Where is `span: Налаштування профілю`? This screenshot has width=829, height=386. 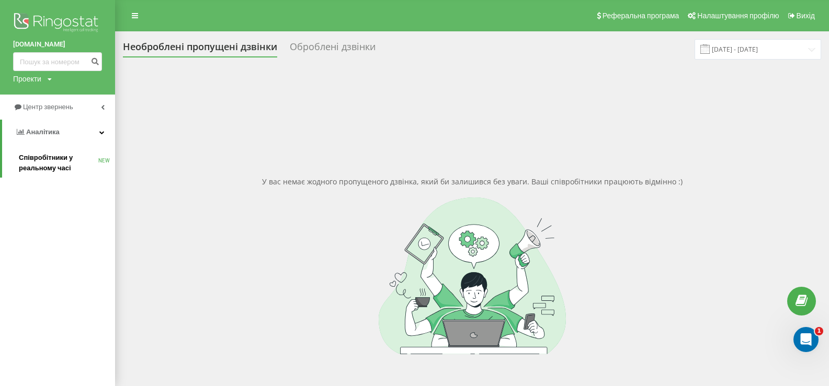
span: Налаштування профілю is located at coordinates (738, 16).